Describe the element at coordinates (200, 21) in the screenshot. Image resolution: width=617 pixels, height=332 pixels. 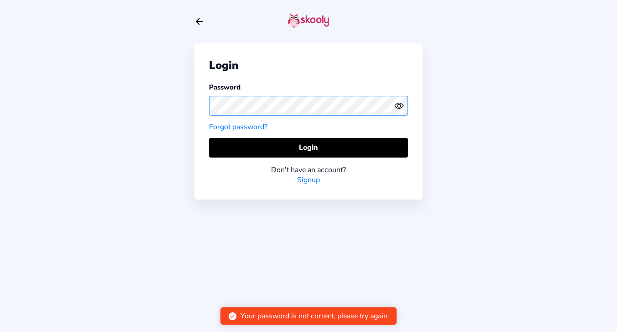
I see `button: arrow back outline` at that location.